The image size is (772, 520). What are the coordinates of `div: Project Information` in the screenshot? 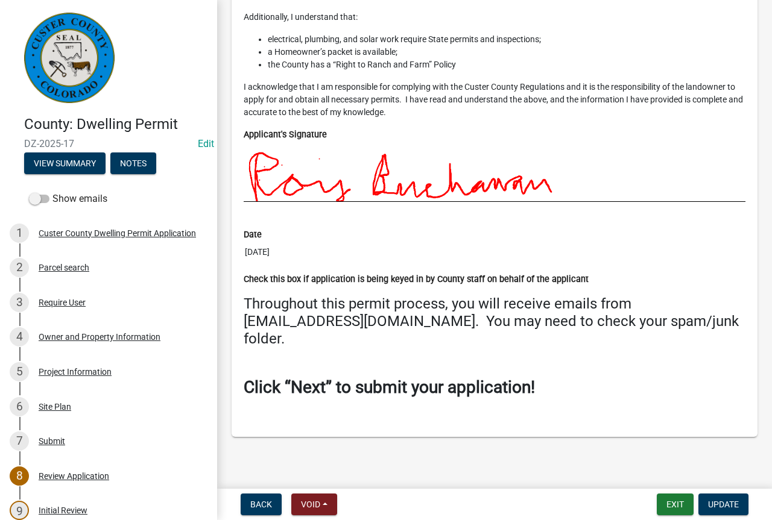 It's located at (75, 372).